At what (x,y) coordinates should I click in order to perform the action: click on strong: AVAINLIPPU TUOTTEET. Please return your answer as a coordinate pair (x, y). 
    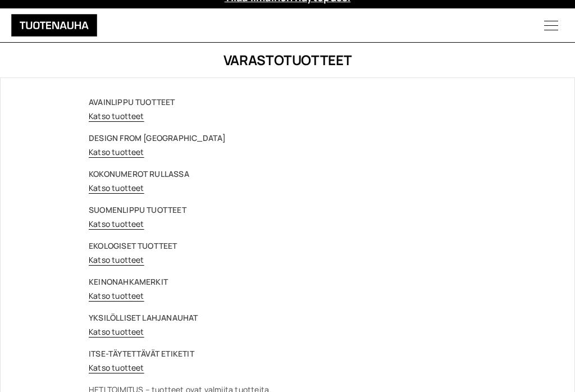
    Looking at the image, I should click on (132, 102).